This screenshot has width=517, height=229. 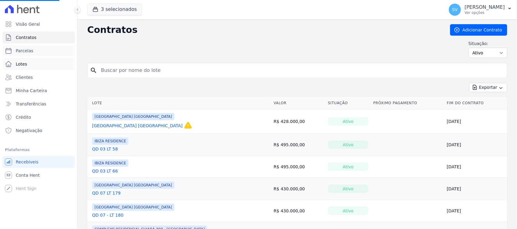 What do you see at coordinates (484, 13) in the screenshot?
I see `p: Ver opções` at bounding box center [484, 13].